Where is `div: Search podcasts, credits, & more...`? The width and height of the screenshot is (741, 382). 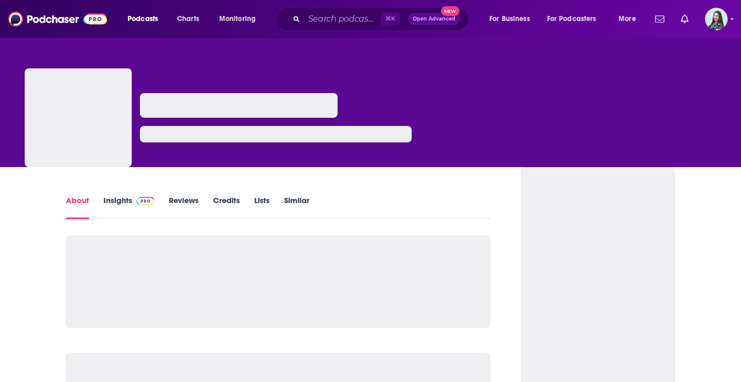
div: Search podcasts, credits, & more... is located at coordinates (382, 19).